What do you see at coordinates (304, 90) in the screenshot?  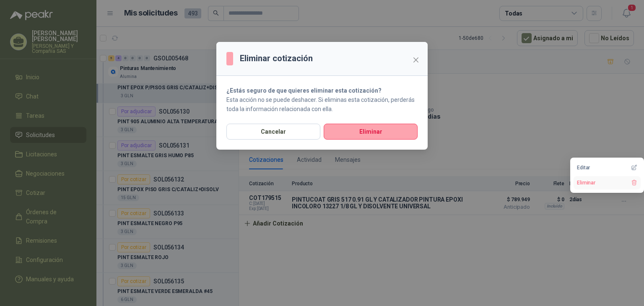 I see `strong: ¿Estás seguro de que quieres eliminar esta cotización?` at bounding box center [304, 90].